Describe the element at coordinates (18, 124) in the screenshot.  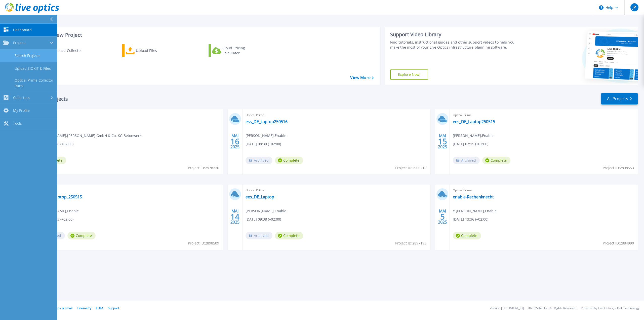
I see `span: Tools` at that location.